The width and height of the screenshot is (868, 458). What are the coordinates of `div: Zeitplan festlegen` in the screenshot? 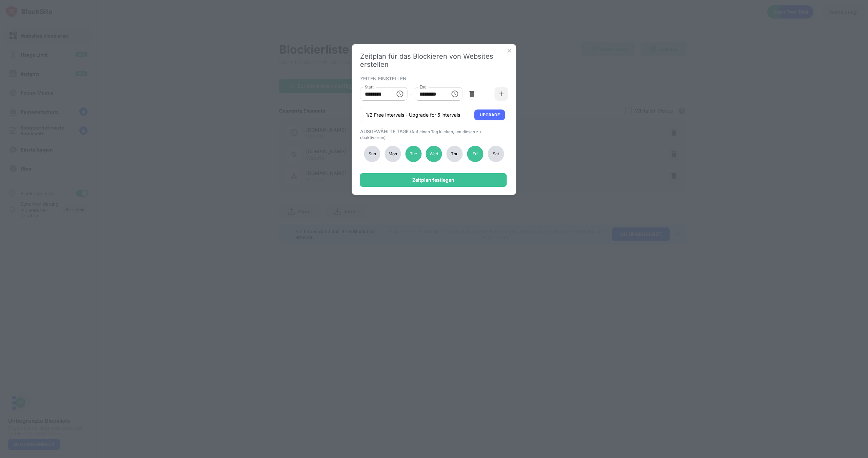 It's located at (434, 180).